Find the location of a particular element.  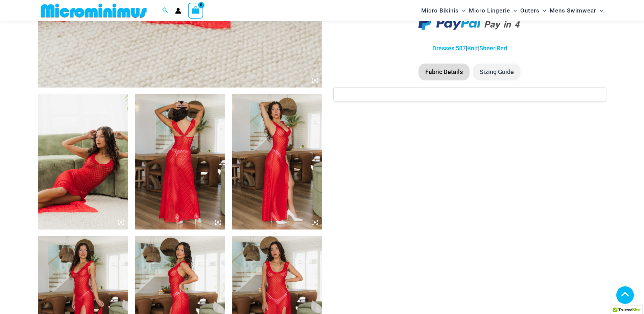

a: 587 is located at coordinates (461, 48).